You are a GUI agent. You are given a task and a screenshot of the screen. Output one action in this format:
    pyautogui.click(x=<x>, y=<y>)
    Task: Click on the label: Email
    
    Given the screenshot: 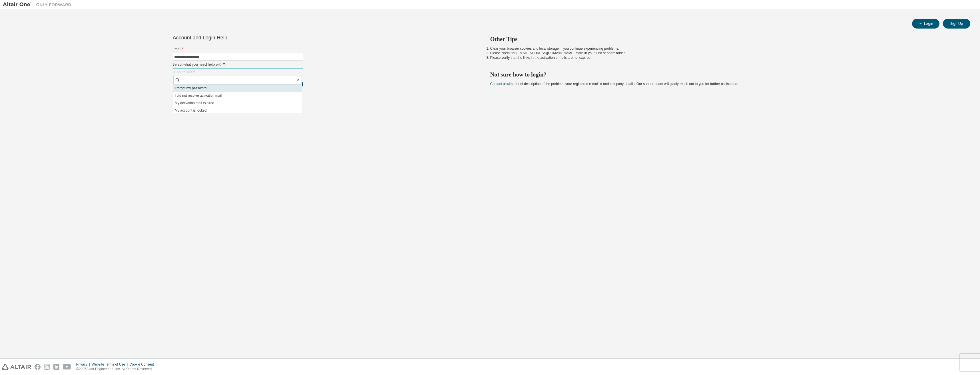 What is the action you would take?
    pyautogui.click(x=238, y=49)
    